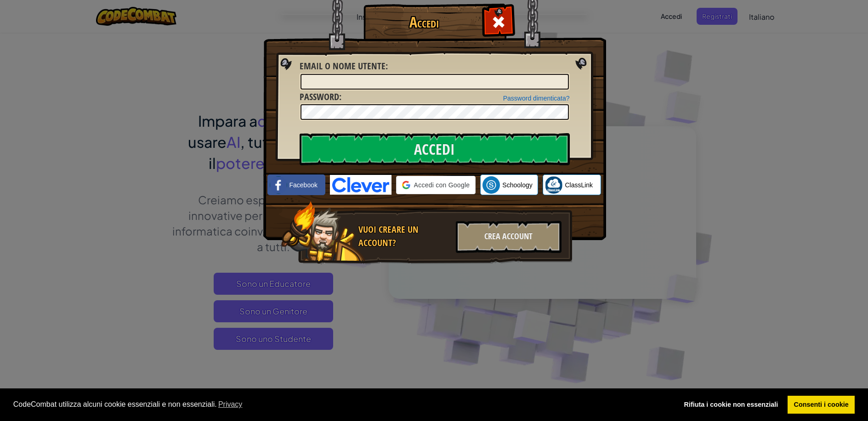 The image size is (868, 421). What do you see at coordinates (320, 96) in the screenshot?
I see `span: Password` at bounding box center [320, 96].